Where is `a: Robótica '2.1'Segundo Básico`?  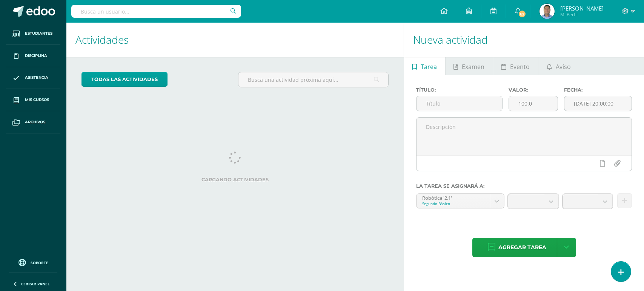 a: Robótica '2.1'Segundo Básico is located at coordinates (460, 201).